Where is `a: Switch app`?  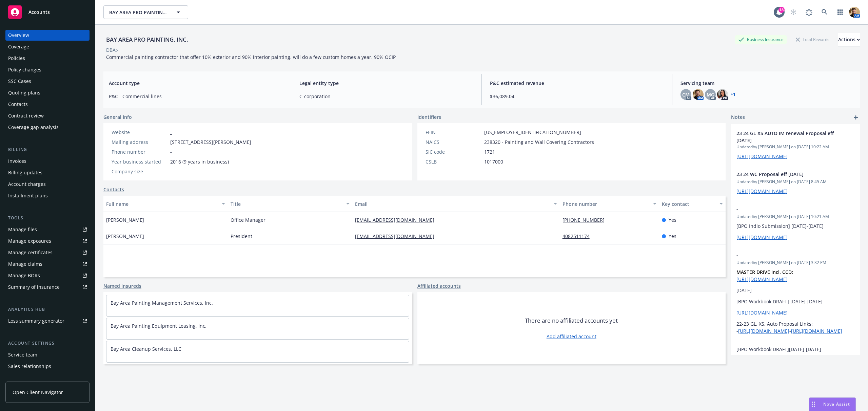 a: Switch app is located at coordinates (840, 12).